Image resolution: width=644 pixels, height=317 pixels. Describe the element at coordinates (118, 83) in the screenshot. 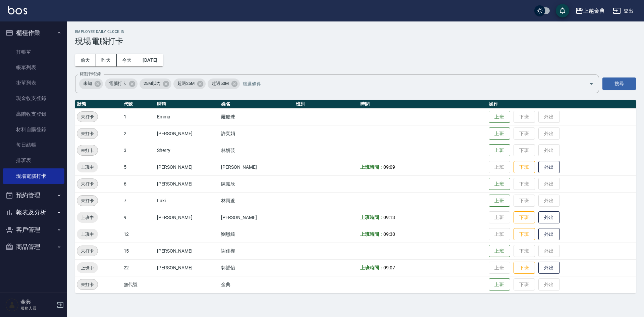

I see `span: 電腦打卡` at that location.